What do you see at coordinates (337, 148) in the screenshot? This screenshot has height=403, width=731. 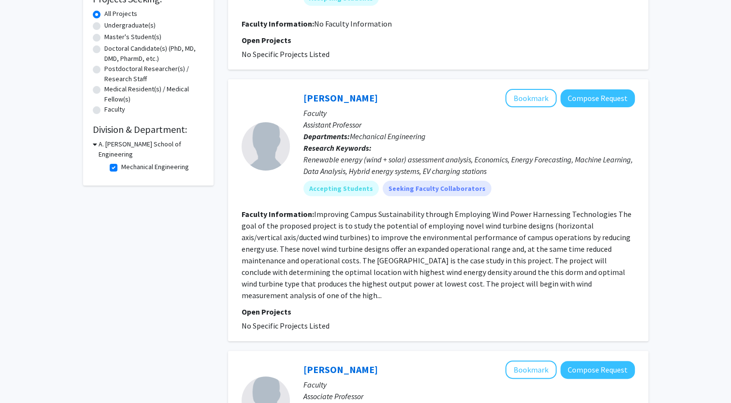 I see `b: Research Keywords:` at bounding box center [337, 148].